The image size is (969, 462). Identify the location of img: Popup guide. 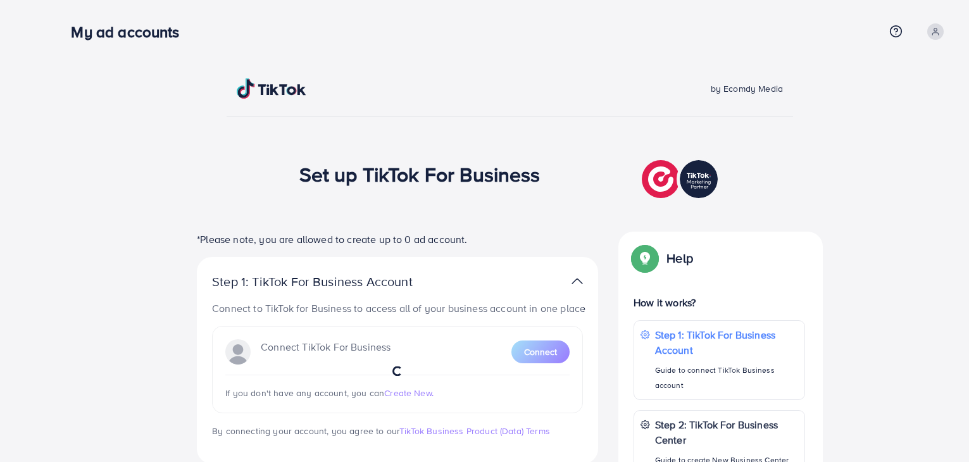
(645, 258).